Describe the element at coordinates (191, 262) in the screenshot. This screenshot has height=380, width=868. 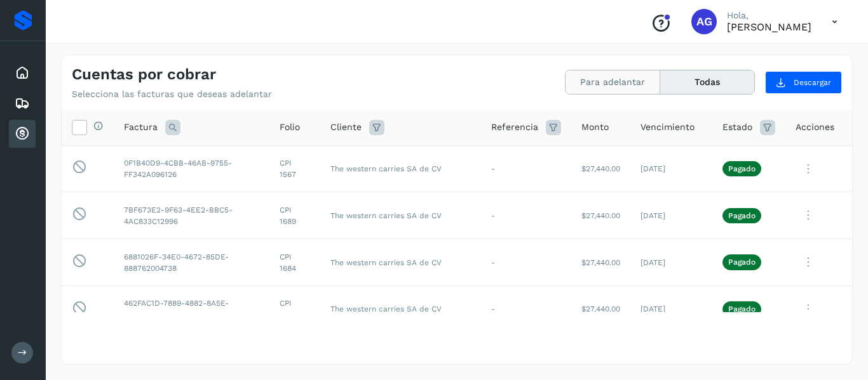
I see `td: 6881026F-34E0-4672-85DE-888762004738` at that location.